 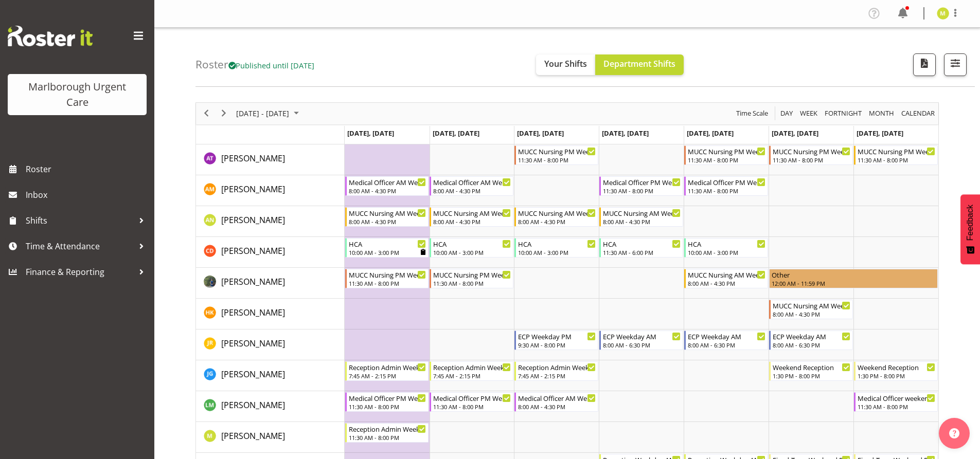 What do you see at coordinates (387, 217) in the screenshot?
I see `div: Alysia Newman-Woods"s event - MUCC Nursing AM Weekday Begin From Monday, November 3, 2025 at 8:00...` at bounding box center [387, 217].